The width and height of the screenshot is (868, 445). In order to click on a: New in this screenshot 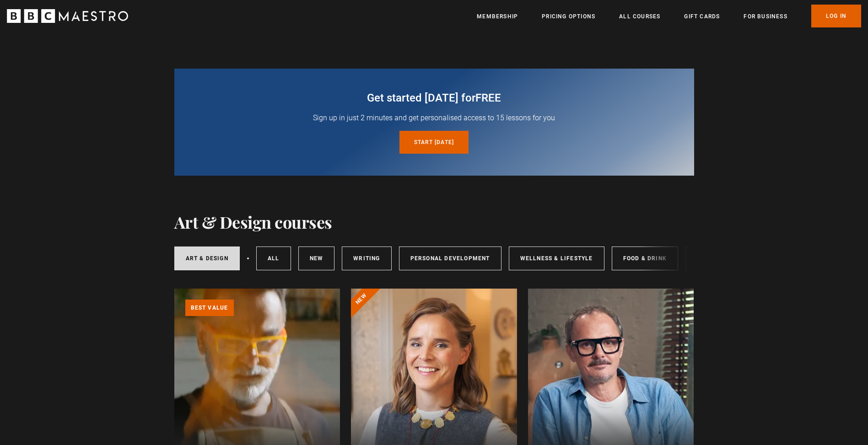, I will do `click(317, 258)`.